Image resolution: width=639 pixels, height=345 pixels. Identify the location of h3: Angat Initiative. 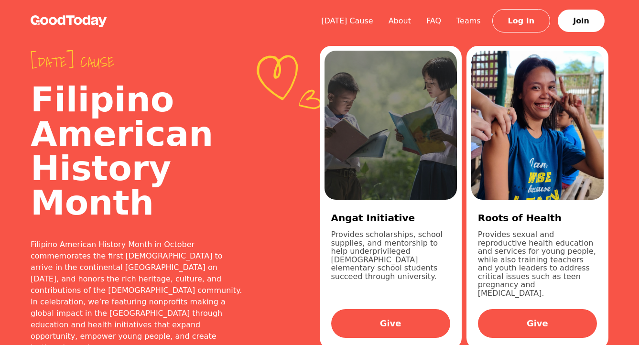
(390, 218).